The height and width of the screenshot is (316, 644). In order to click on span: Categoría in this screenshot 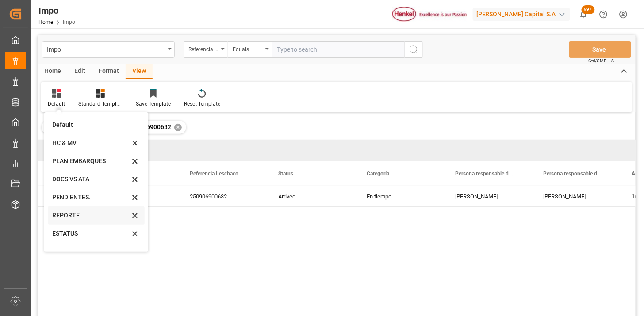, I will do `click(378, 173)`.